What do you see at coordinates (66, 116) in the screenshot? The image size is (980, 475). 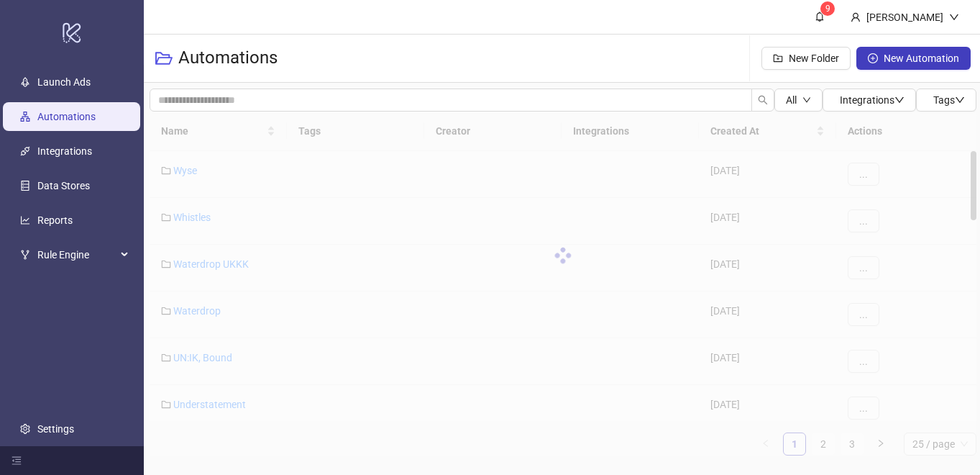 I see `a: Automations` at bounding box center [66, 116].